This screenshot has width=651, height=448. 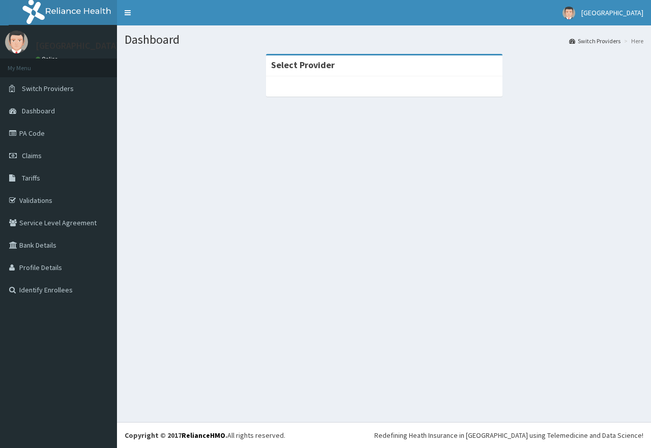 I want to click on footer: All rights reserved., so click(x=384, y=435).